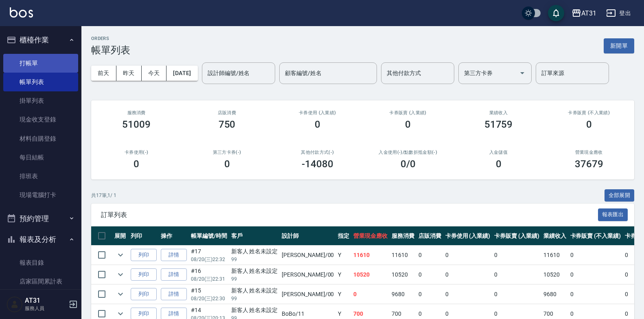 The image size is (644, 319). What do you see at coordinates (317, 112) in the screenshot?
I see `h2: 卡券使用 (入業績)` at bounding box center [317, 112].